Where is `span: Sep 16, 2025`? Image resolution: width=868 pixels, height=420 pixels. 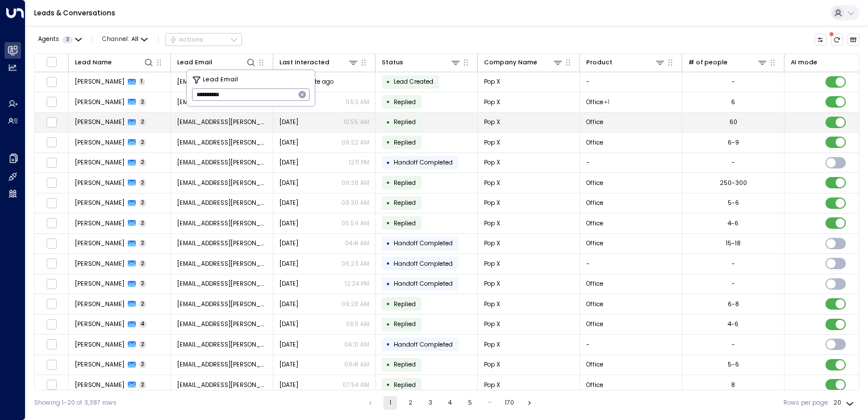 span: Sep 16, 2025 is located at coordinates (288, 304).